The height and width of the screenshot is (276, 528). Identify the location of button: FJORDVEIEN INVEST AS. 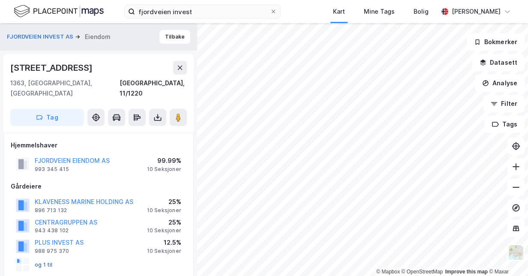
(41, 37).